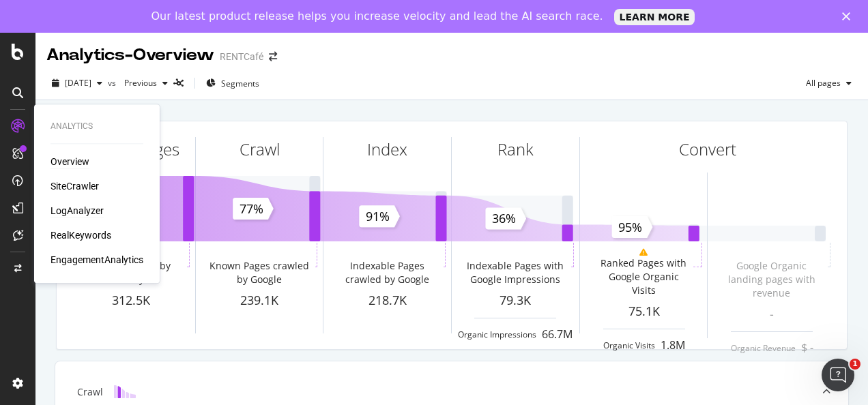  What do you see at coordinates (138, 83) in the screenshot?
I see `span: Previous` at bounding box center [138, 83].